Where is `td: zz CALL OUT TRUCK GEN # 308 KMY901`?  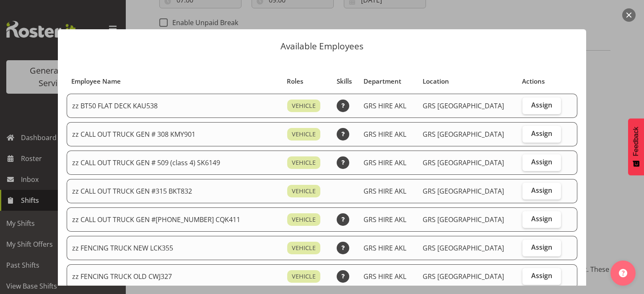 td: zz CALL OUT TRUCK GEN # 308 KMY901 is located at coordinates (174, 134).